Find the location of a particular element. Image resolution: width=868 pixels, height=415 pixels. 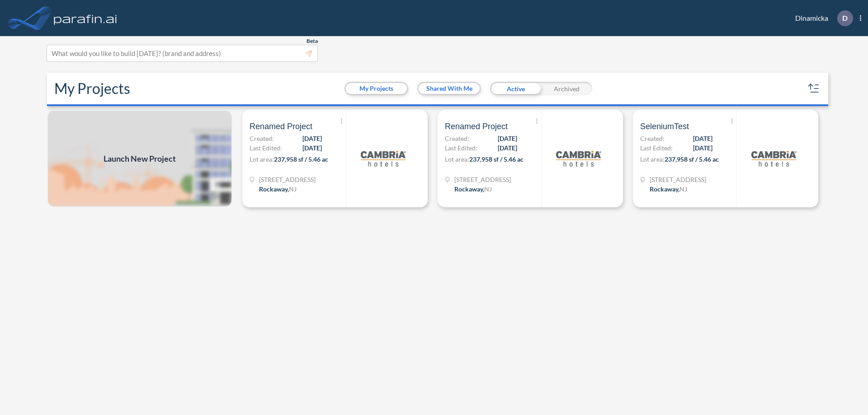

button: Shared With Me is located at coordinates (449, 89).